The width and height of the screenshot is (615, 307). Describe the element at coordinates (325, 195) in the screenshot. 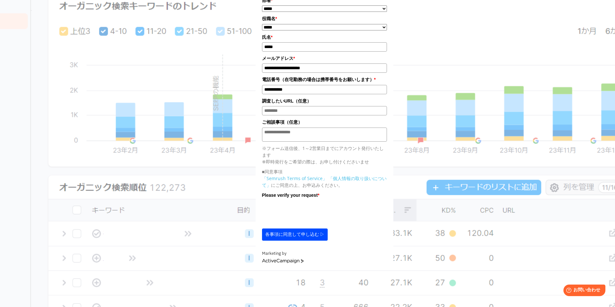

I see `label: Please verify your request` at that location.